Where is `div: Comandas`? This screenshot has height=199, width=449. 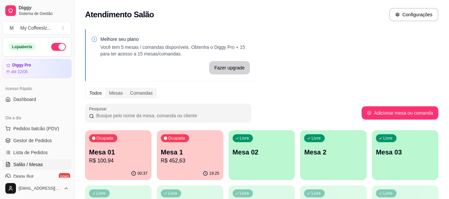
div: Comandas is located at coordinates (141, 93).